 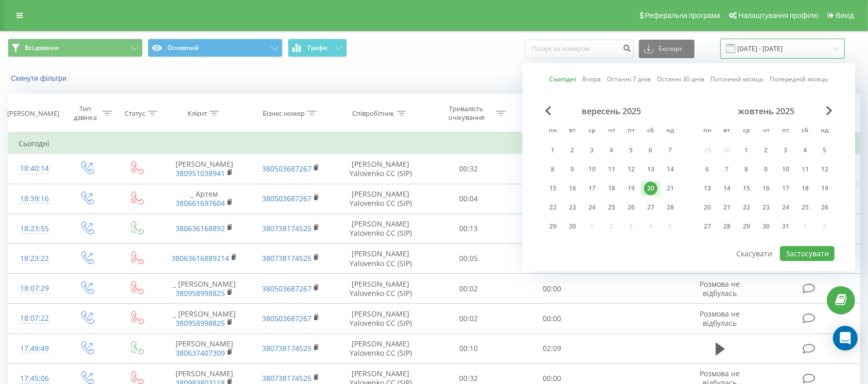 I want to click on div: 18, so click(x=612, y=189).